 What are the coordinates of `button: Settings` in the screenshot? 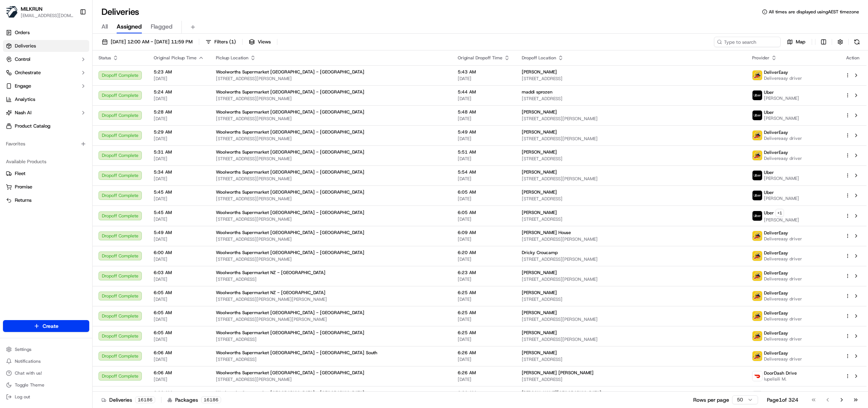 It's located at (46, 349).